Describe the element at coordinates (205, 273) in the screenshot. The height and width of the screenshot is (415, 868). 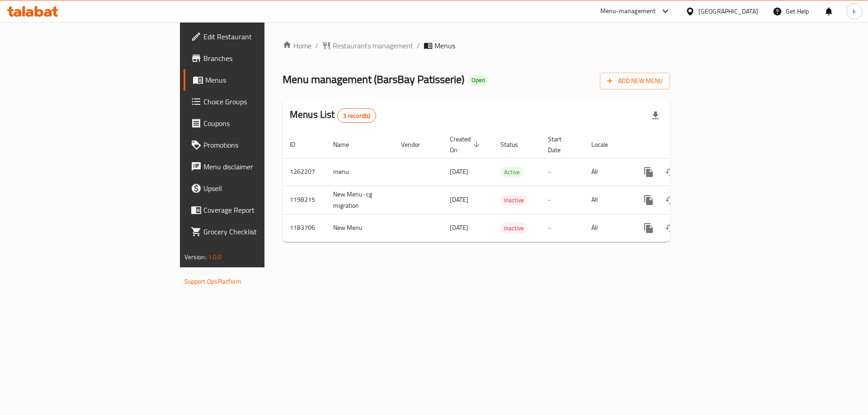
I see `span: Get support on:` at that location.